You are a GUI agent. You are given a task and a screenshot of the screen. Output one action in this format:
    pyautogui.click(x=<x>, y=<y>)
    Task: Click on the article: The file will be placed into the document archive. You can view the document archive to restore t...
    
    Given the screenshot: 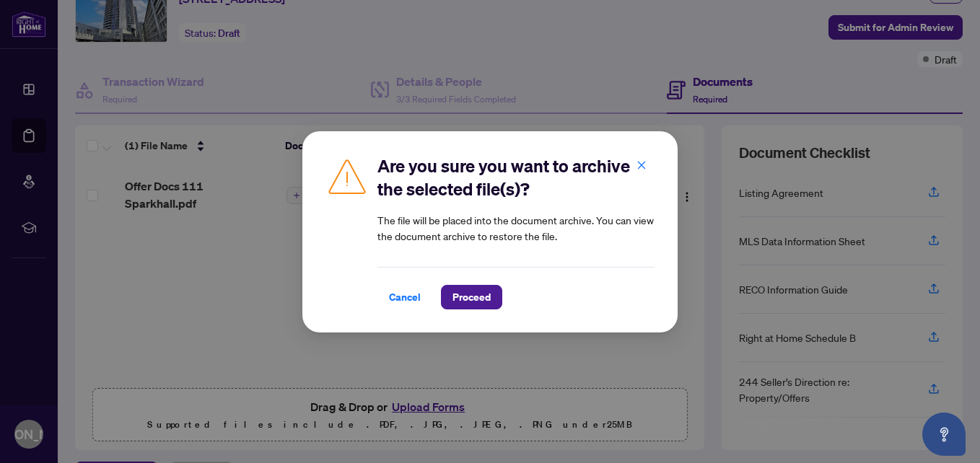 What is the action you would take?
    pyautogui.click(x=516, y=228)
    